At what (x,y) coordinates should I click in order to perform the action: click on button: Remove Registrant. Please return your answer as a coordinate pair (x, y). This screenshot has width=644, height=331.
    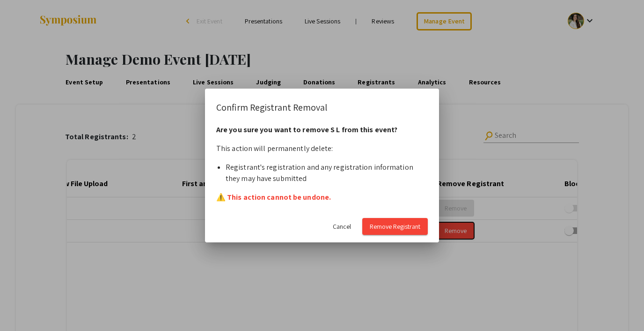
    Looking at the image, I should click on (395, 226).